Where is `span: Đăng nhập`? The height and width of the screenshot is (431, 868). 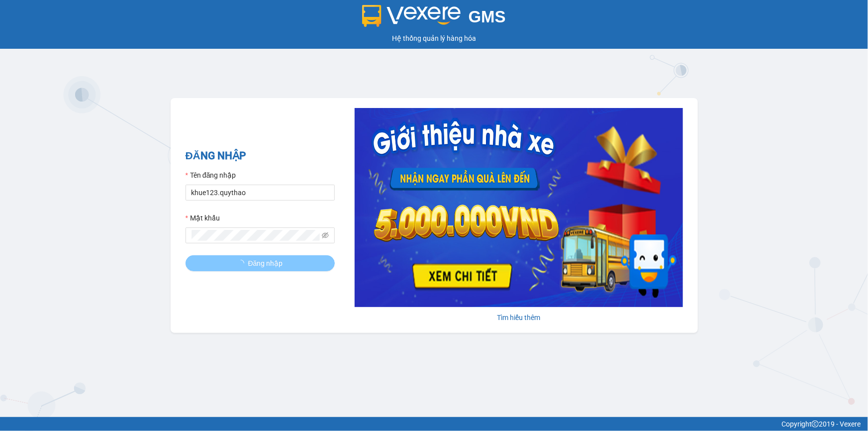 span: Đăng nhập is located at coordinates (266, 263).